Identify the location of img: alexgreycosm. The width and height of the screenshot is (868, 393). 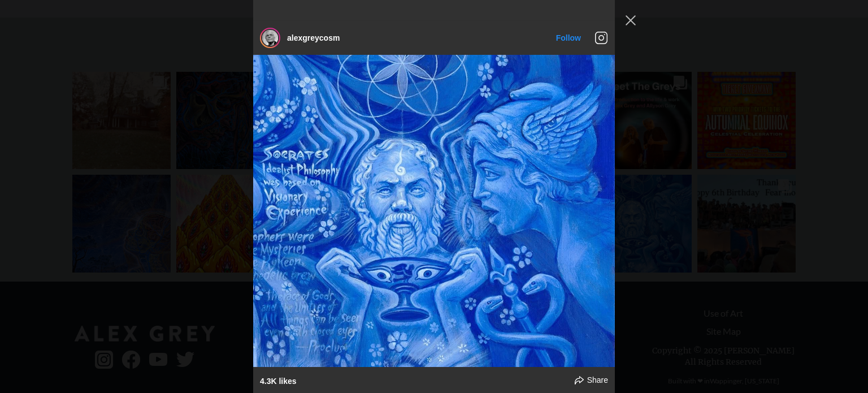
(271, 38).